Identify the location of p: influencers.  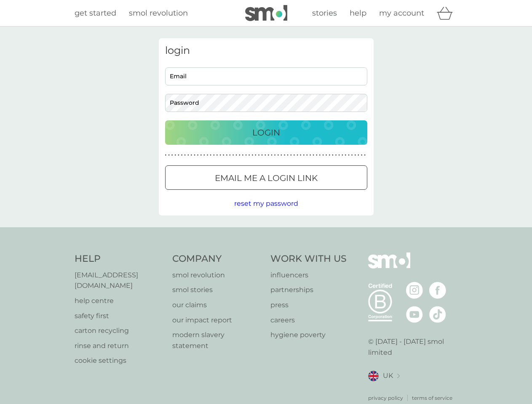
(308, 275).